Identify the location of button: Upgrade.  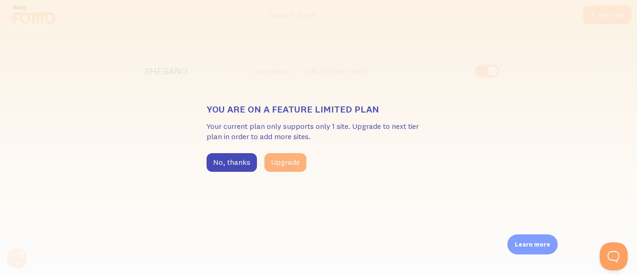
(286, 162).